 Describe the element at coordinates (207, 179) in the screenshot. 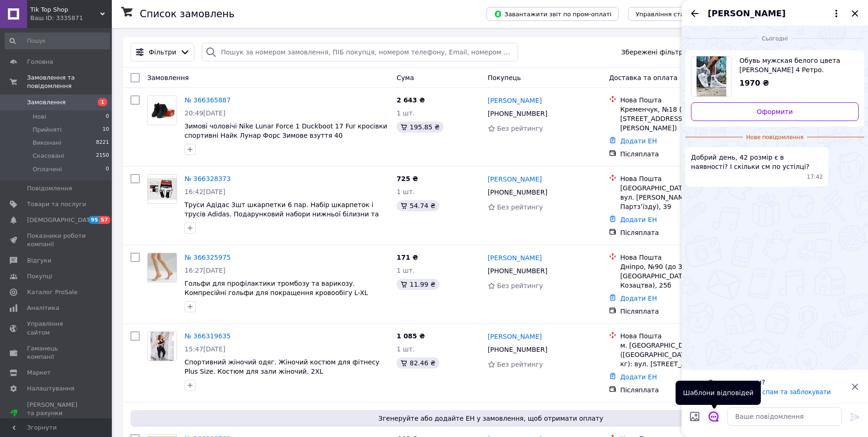

I see `a: № 366328373` at that location.